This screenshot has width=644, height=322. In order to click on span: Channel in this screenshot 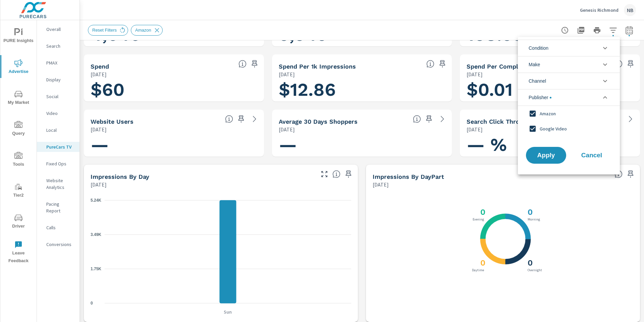, I will do `click(537, 81)`.